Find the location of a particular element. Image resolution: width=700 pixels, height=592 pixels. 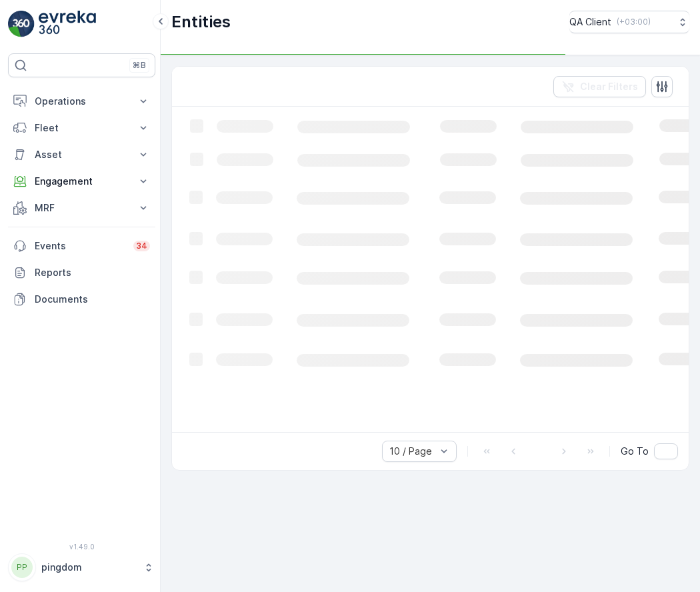

button: Fleet is located at coordinates (81, 128).